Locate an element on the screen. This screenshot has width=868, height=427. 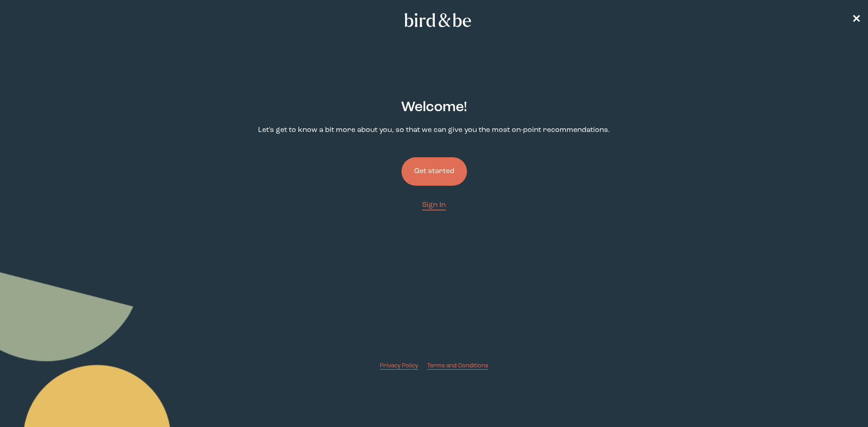
span: Privacy Policy is located at coordinates (398, 366).